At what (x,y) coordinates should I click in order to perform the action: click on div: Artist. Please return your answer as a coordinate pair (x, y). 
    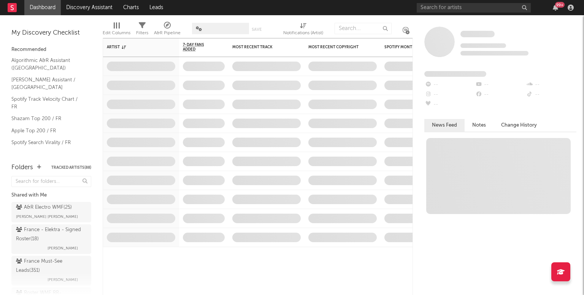
    Looking at the image, I should click on (135, 47).